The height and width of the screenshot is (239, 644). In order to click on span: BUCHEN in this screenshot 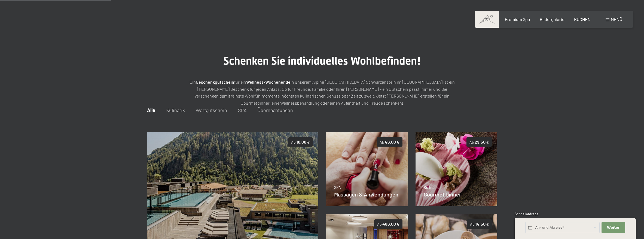, I will do `click(582, 19)`.